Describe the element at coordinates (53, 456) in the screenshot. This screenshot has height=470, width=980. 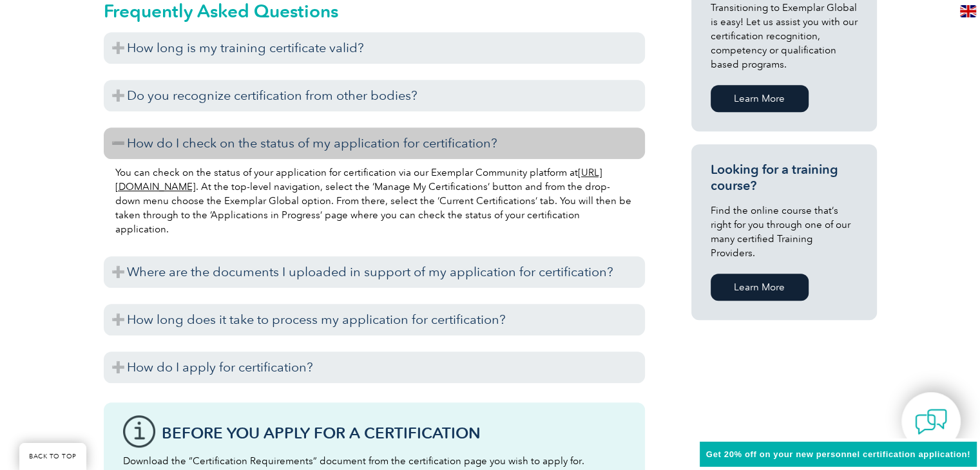
I see `a: BACK TO TOP` at that location.